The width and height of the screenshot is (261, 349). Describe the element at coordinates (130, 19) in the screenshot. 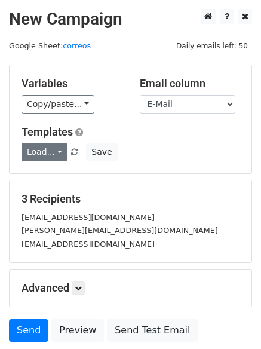

I see `h2: New Campaign` at that location.